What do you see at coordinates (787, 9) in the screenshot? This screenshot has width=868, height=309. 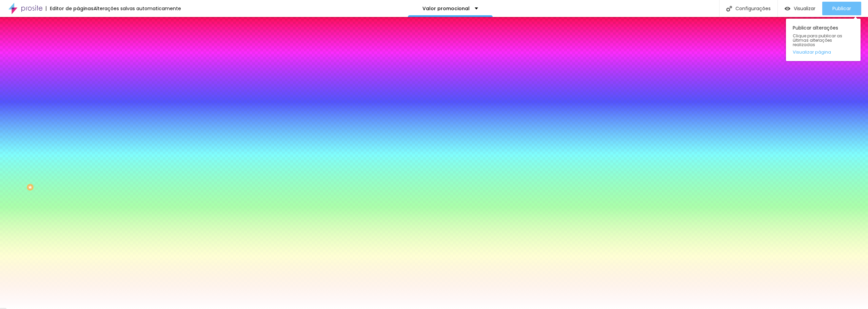 I see `img: view-1.svg` at bounding box center [787, 9].